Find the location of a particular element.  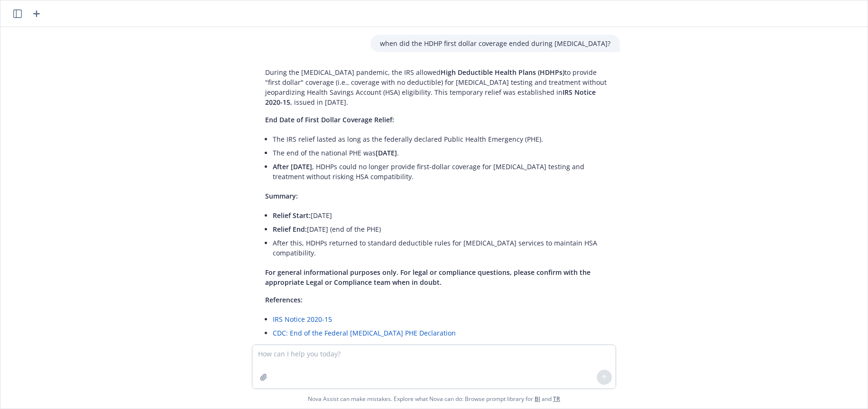

span: For general informational purposes only. For legal or compliance questions, please confirm with t... is located at coordinates (428, 278).